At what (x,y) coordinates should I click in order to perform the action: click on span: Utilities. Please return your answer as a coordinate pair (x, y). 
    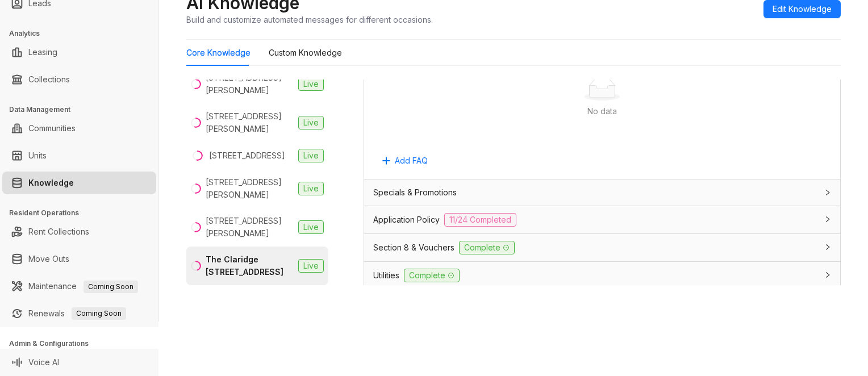
    Looking at the image, I should click on (386, 275).